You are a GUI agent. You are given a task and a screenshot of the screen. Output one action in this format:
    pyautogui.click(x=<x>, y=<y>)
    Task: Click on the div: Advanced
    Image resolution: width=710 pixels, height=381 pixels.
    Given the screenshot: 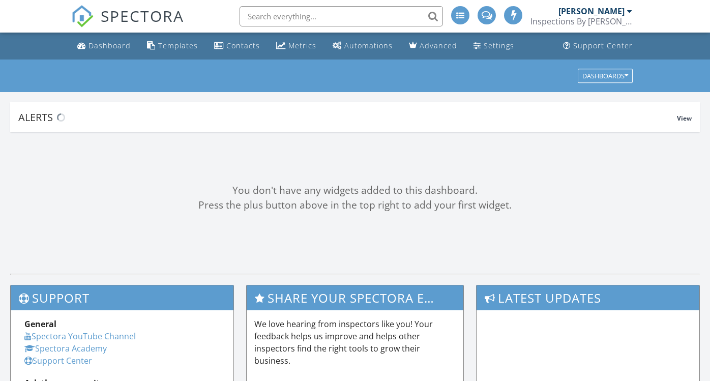 What is the action you would take?
    pyautogui.click(x=438, y=45)
    